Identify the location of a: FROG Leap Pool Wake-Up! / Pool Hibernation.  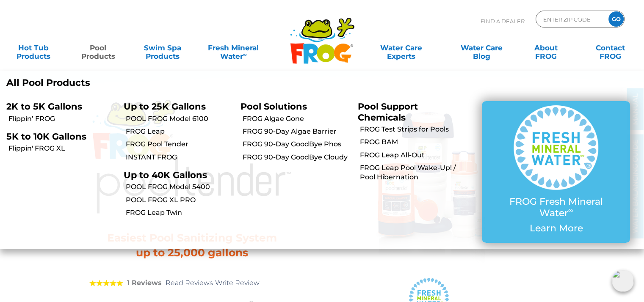
(414, 172).